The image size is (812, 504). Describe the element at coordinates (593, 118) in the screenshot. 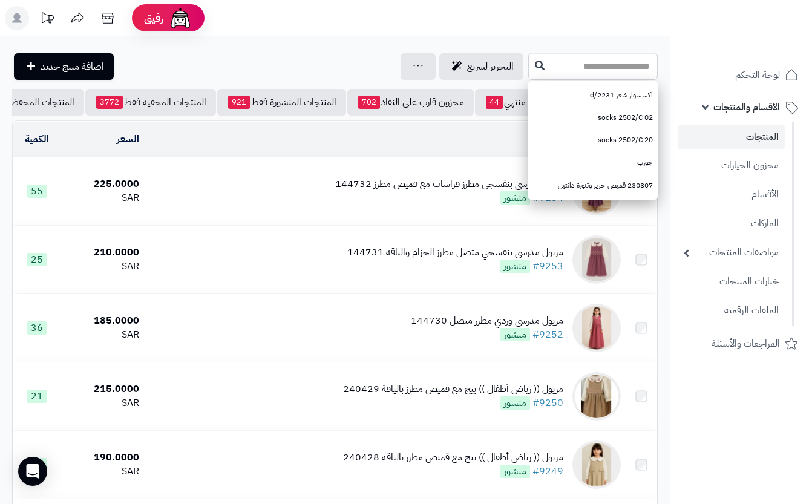

I see `a: socks 2502/C 02` at that location.